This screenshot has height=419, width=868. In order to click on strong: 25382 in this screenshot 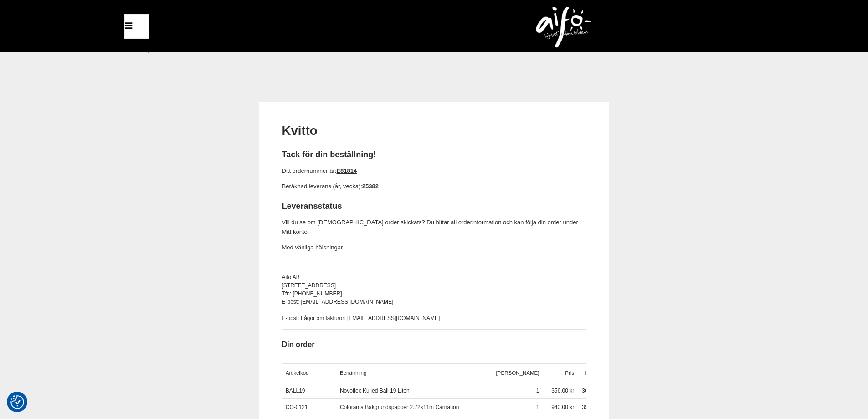, I will do `click(370, 186)`.